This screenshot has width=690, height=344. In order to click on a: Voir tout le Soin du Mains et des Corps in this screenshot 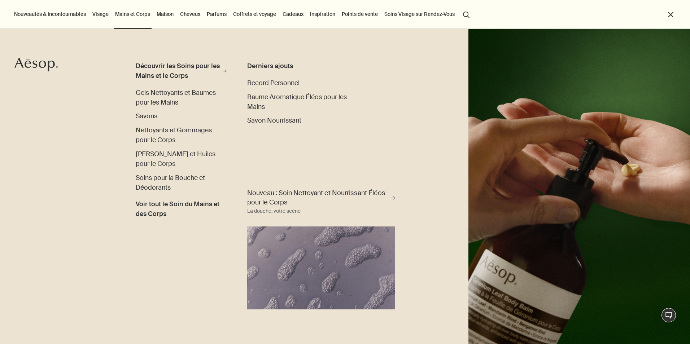, I will do `click(181, 208)`.